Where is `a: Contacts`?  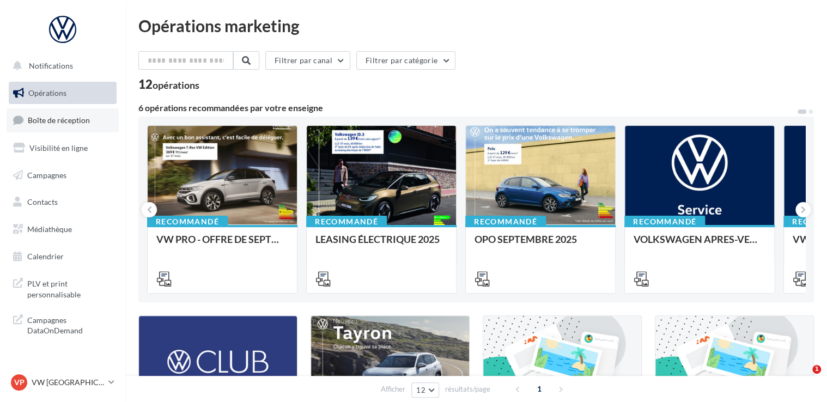 a: Contacts is located at coordinates (63, 202).